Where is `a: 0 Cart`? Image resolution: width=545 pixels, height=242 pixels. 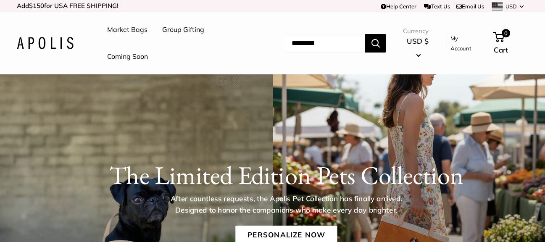
a: 0 Cart is located at coordinates (511, 43).